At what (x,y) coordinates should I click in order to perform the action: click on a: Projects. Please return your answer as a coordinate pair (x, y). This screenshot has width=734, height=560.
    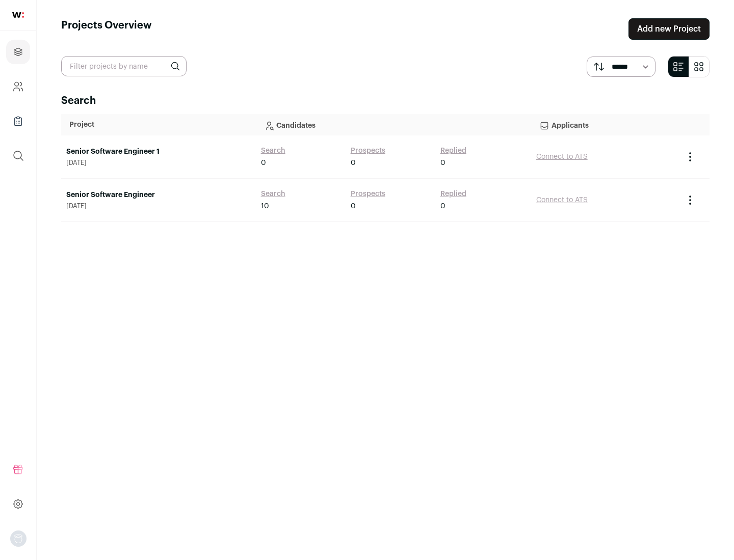
    Looking at the image, I should click on (18, 52).